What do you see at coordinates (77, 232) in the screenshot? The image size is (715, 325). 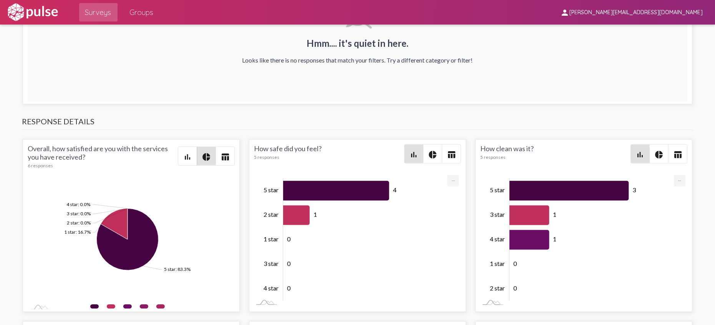 I see `g: 1 star: 16.7%` at bounding box center [77, 232].